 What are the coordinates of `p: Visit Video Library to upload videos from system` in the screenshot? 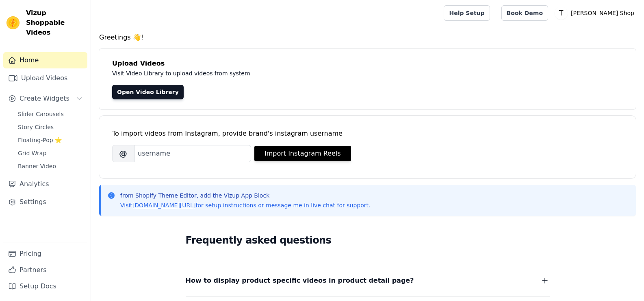 It's located at (294, 73).